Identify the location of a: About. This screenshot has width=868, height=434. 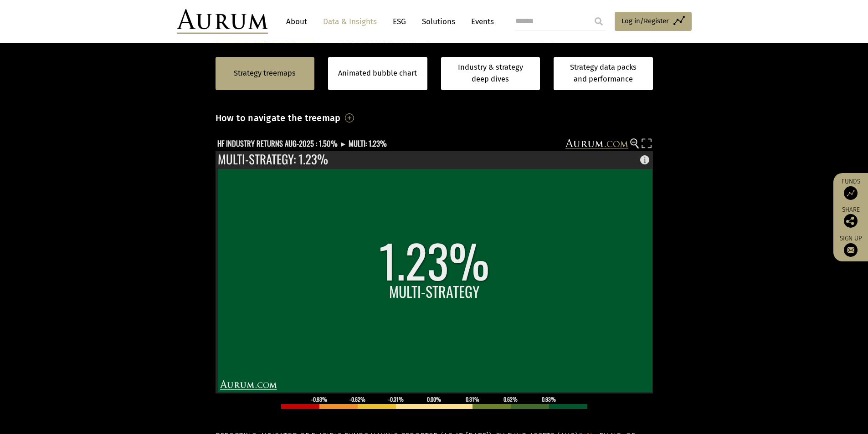
(297, 21).